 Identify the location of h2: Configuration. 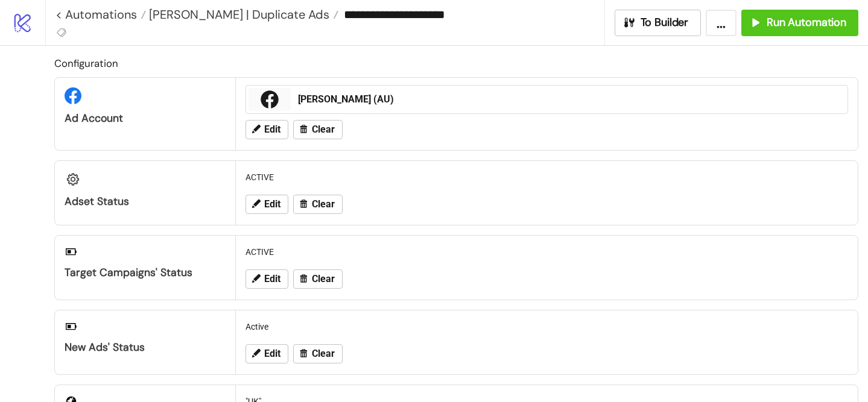
(456, 63).